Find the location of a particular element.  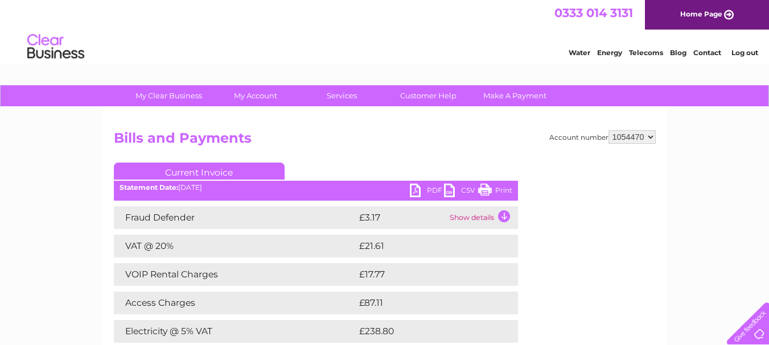

a: Blog is located at coordinates (678, 52).